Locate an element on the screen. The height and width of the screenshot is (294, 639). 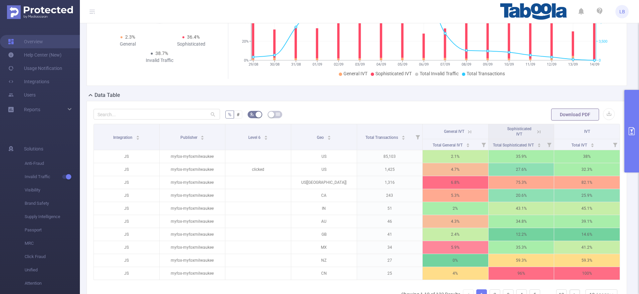
tspan: 11/09 is located at coordinates (530, 64).